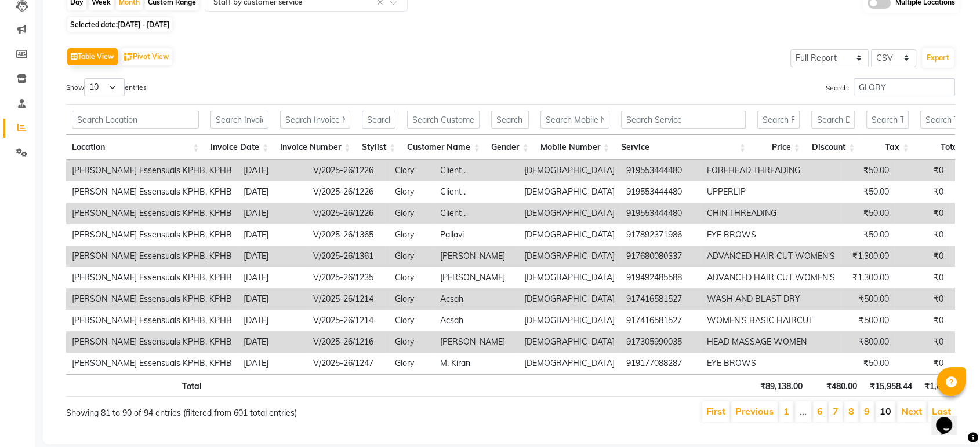 The image size is (980, 447). Describe the element at coordinates (948, 385) in the screenshot. I see `th: ₹1,04,616.44` at that location.